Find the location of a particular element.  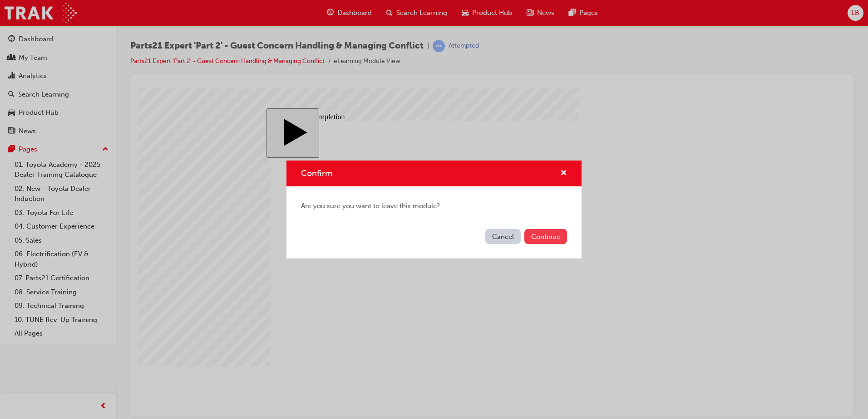

button: Continue is located at coordinates (546, 236).